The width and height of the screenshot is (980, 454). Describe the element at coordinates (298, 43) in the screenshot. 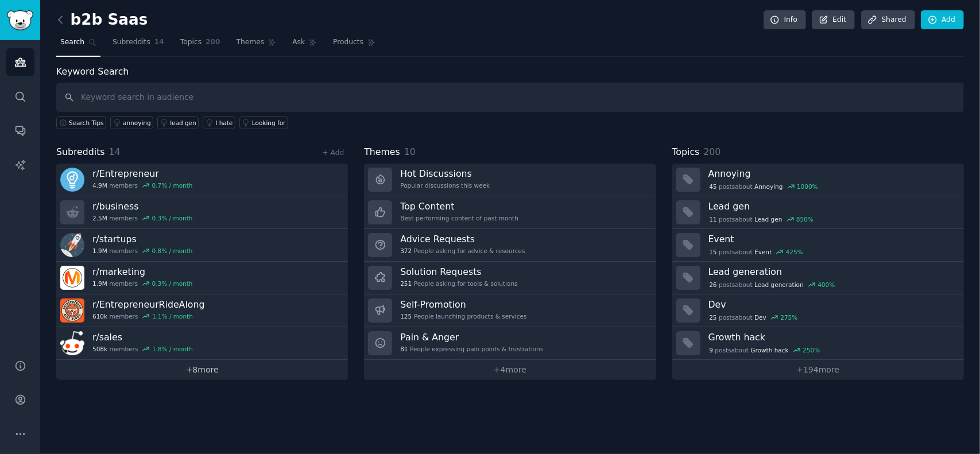

I see `span: Ask` at that location.